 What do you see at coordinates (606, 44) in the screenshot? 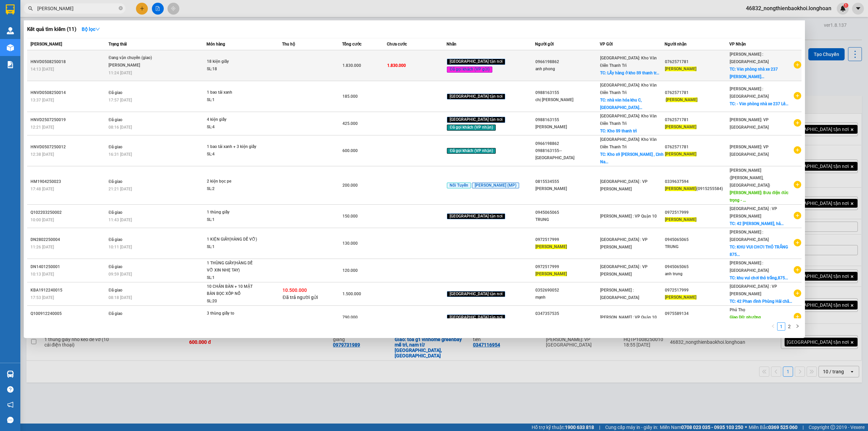
I see `span: VP Gửi` at bounding box center [606, 44].